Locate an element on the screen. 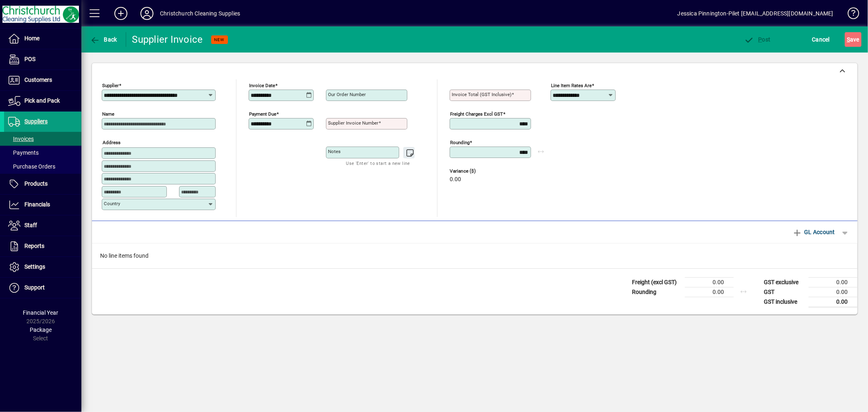  span: Financials is located at coordinates (37, 204).